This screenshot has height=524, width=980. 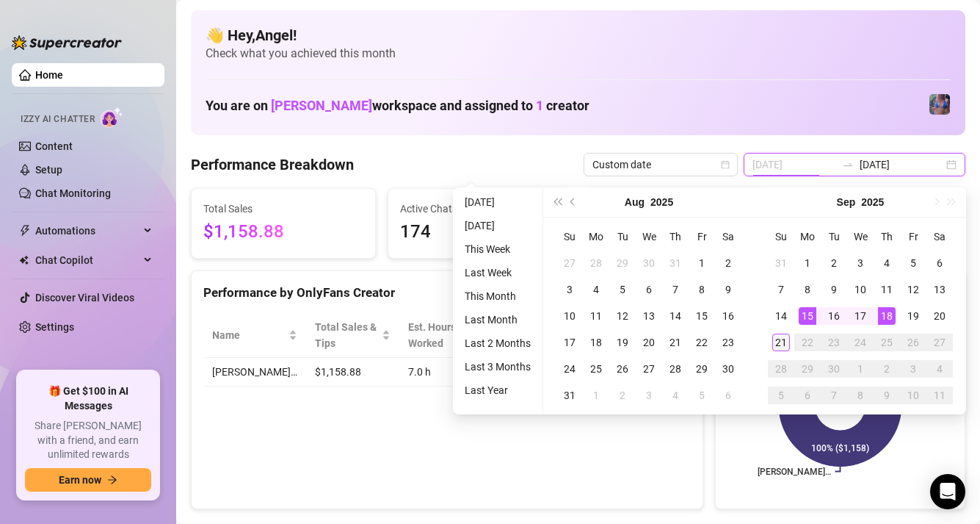 I want to click on td: 2025-08-21, so click(x=675, y=342).